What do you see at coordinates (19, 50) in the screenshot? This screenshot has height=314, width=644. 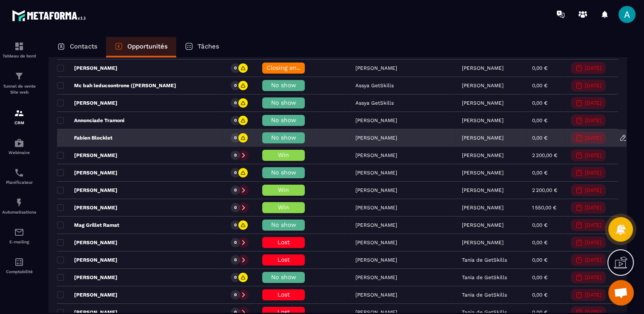 I see `a: formationformationTableau de bord` at bounding box center [19, 50].